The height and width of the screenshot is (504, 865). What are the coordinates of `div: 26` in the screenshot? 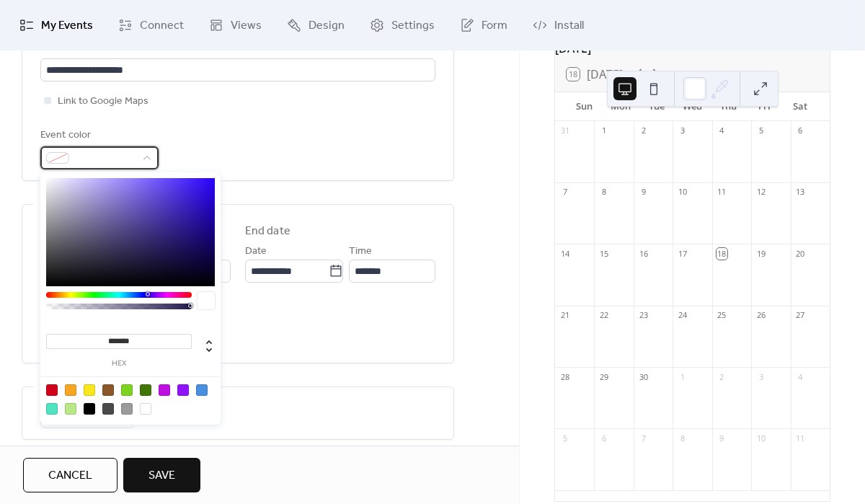 It's located at (761, 315).